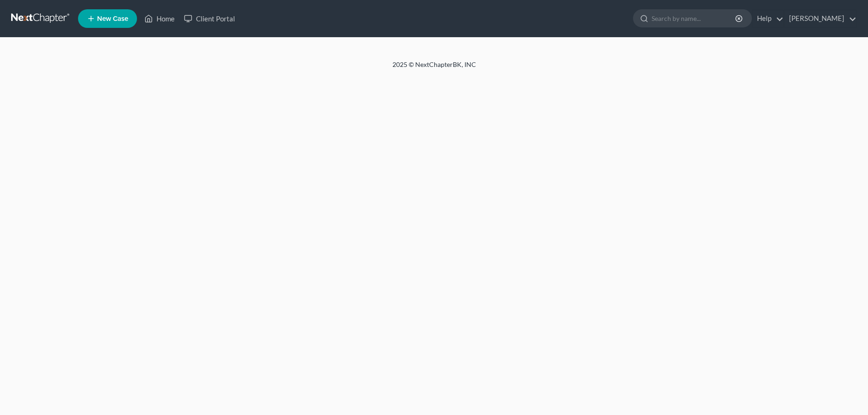 This screenshot has height=415, width=868. Describe the element at coordinates (209, 19) in the screenshot. I see `a: Client Portal` at that location.